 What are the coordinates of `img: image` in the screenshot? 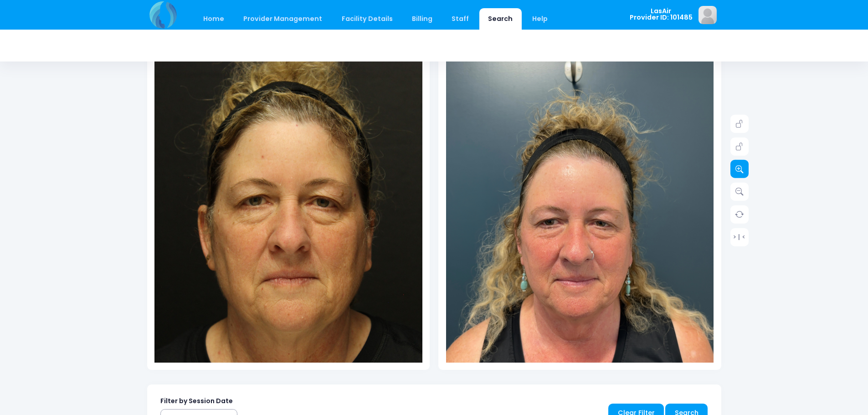 It's located at (707, 15).